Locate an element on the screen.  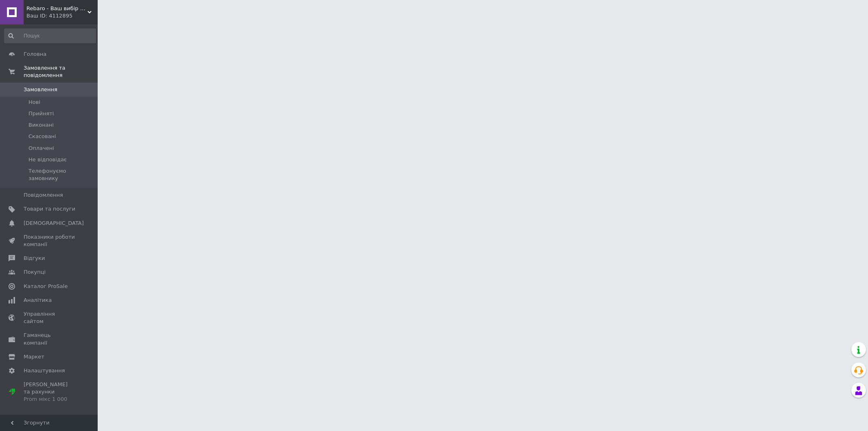
span: Гаманець компанії is located at coordinates (49, 339).